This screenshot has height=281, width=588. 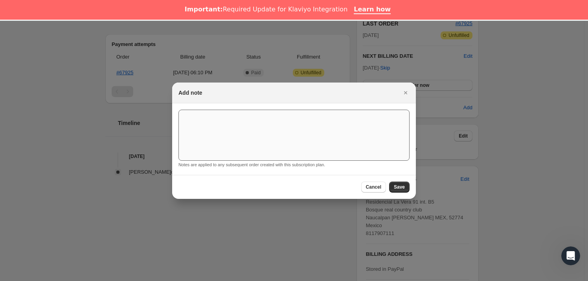 What do you see at coordinates (373, 187) in the screenshot?
I see `button: Cancel` at bounding box center [373, 187].